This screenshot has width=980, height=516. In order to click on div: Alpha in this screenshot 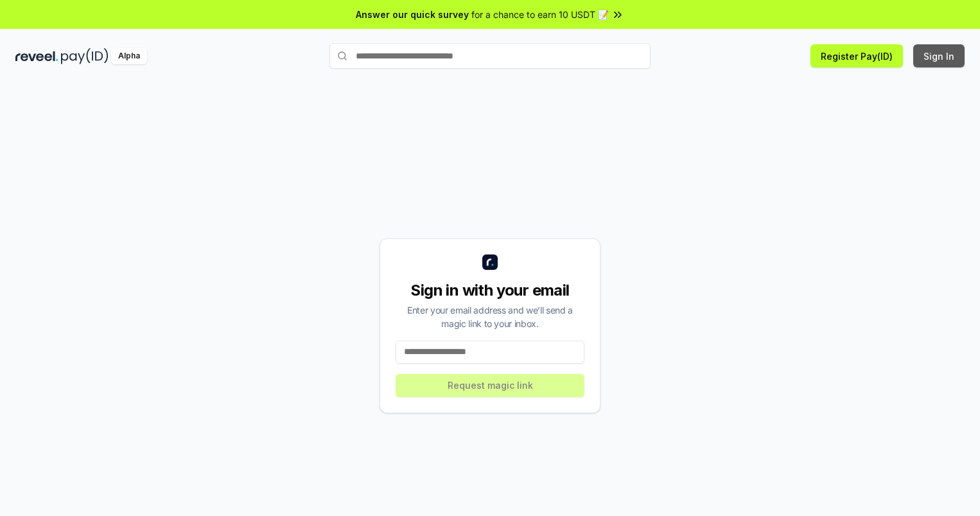, I will do `click(129, 56)`.